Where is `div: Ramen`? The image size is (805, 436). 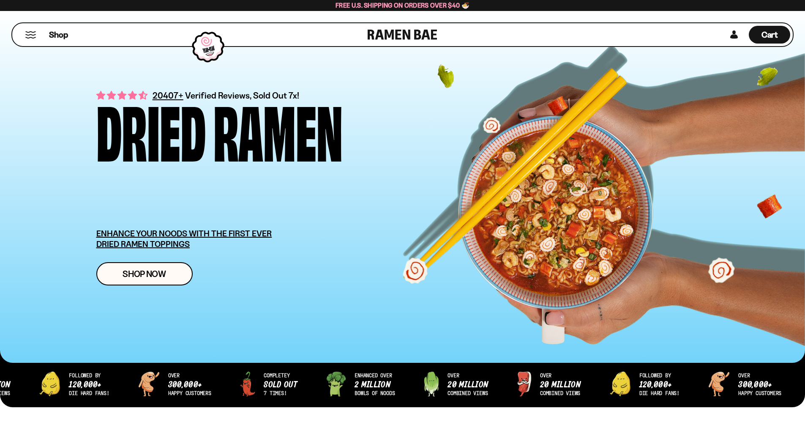 div: Ramen is located at coordinates (278, 129).